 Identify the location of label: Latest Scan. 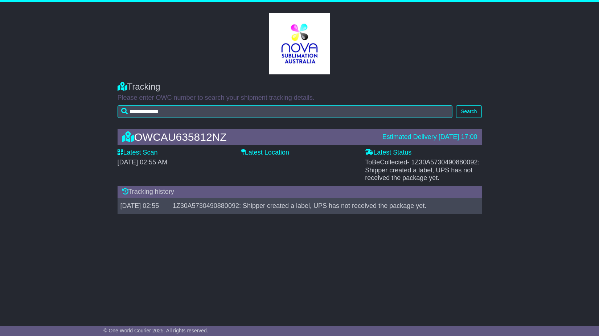
(138, 153).